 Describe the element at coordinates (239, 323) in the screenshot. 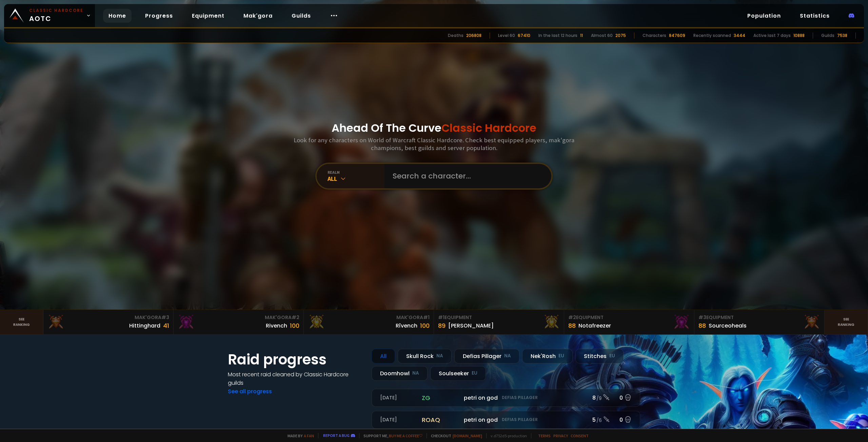

I see `a: Mak'Gora#2Rivench100` at that location.